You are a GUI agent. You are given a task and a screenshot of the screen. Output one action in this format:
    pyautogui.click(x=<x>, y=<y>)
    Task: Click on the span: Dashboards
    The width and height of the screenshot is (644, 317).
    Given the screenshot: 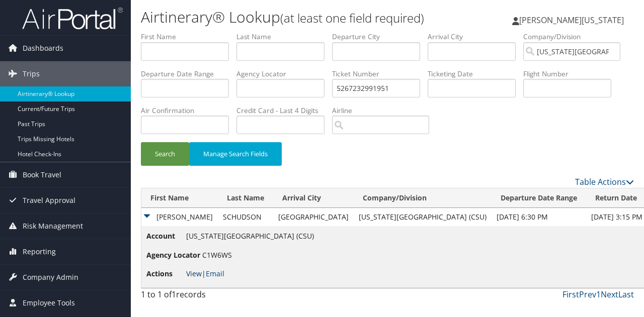 What is the action you would take?
    pyautogui.click(x=43, y=48)
    